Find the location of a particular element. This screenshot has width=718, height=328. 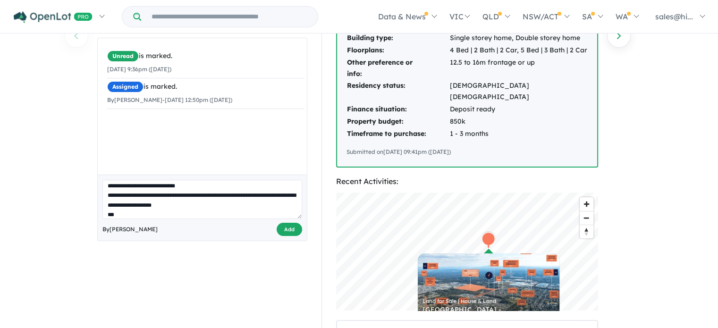

input: Try estate name, suburb, builder or developer is located at coordinates (229, 17).